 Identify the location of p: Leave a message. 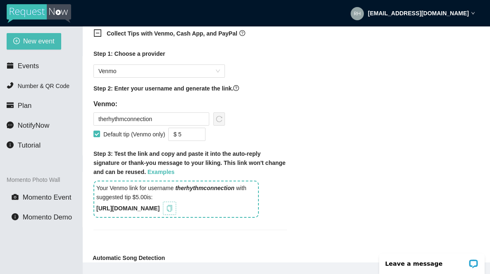
(52, 16).